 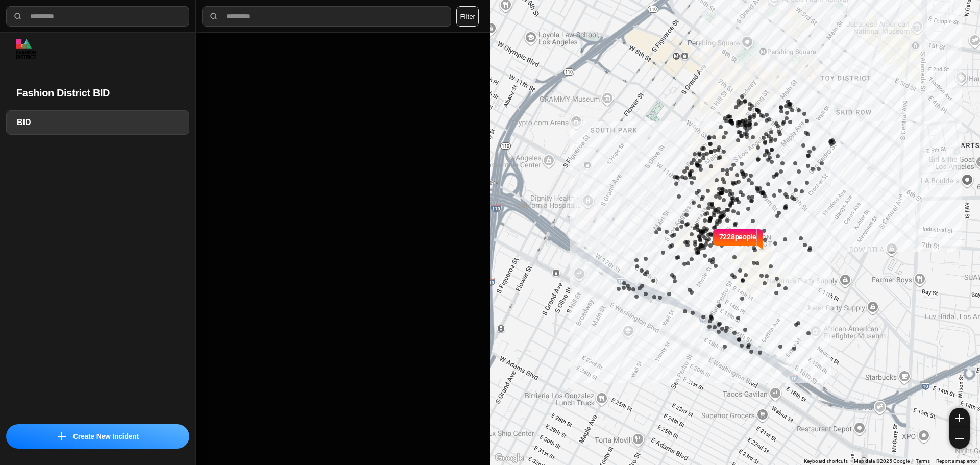 What do you see at coordinates (960, 439) in the screenshot?
I see `img: zoom-out` at bounding box center [960, 439].